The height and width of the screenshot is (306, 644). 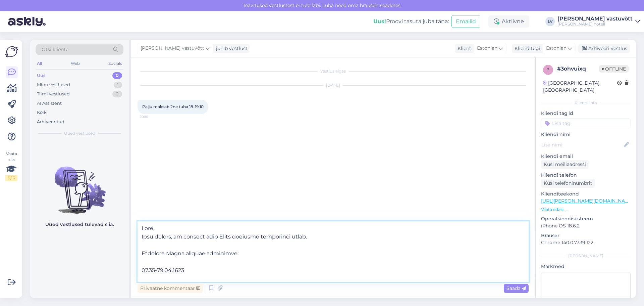 What do you see at coordinates (80, 225) in the screenshot?
I see `p: Uued vestlused tulevad siia.` at bounding box center [80, 225].